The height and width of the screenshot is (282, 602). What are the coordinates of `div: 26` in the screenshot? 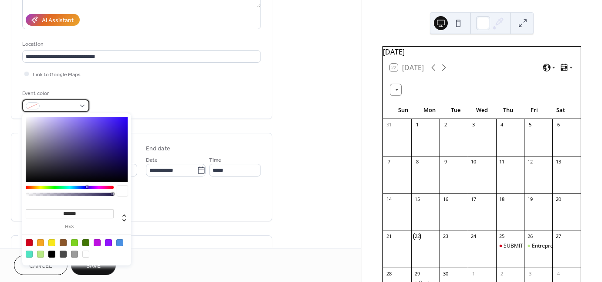 It's located at (530, 236).